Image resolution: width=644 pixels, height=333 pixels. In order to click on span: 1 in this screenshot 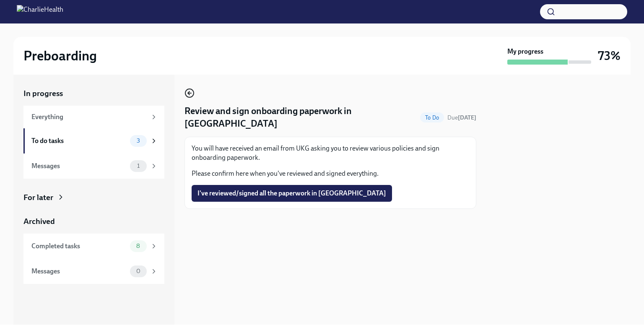, I will do `click(138, 165)`.